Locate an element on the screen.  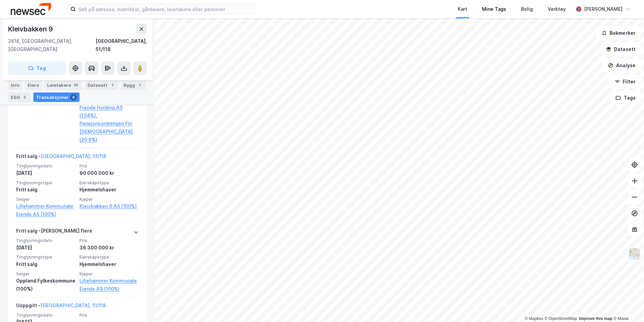
div: Transaksjoner is located at coordinates (56, 97).